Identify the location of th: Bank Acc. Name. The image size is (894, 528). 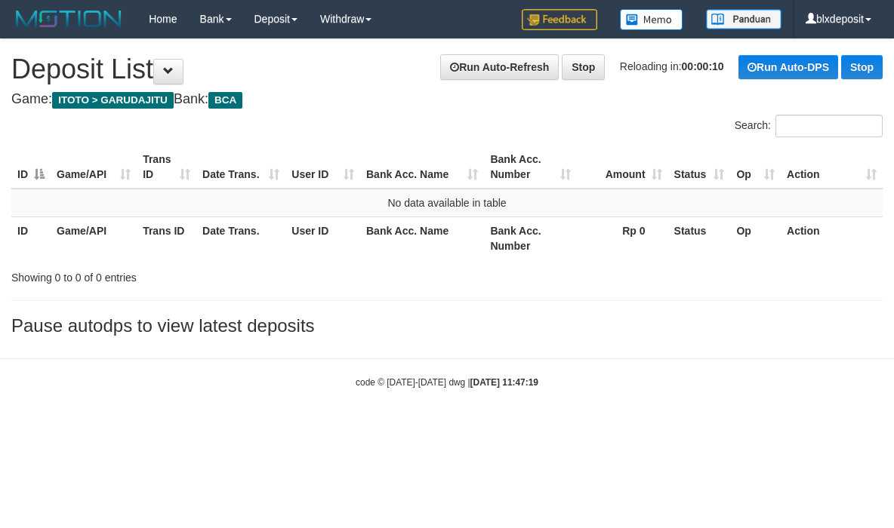
(422, 238).